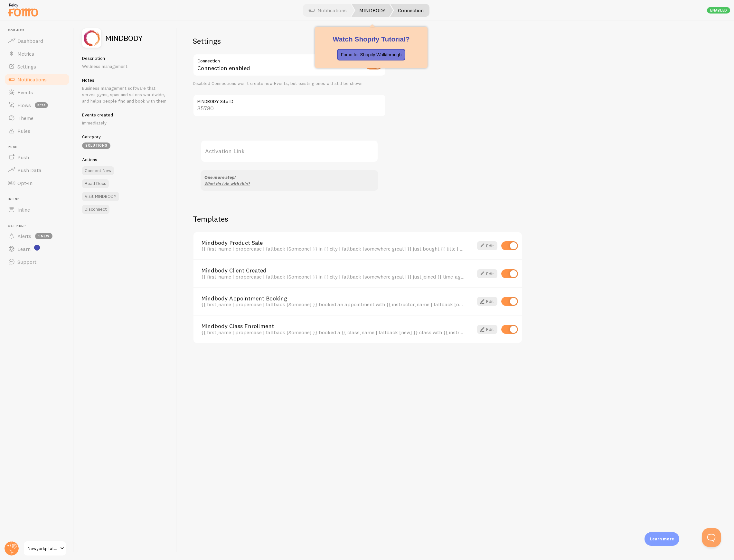 The image size is (734, 560). What do you see at coordinates (44, 236) in the screenshot?
I see `span: 1 new` at bounding box center [44, 236].